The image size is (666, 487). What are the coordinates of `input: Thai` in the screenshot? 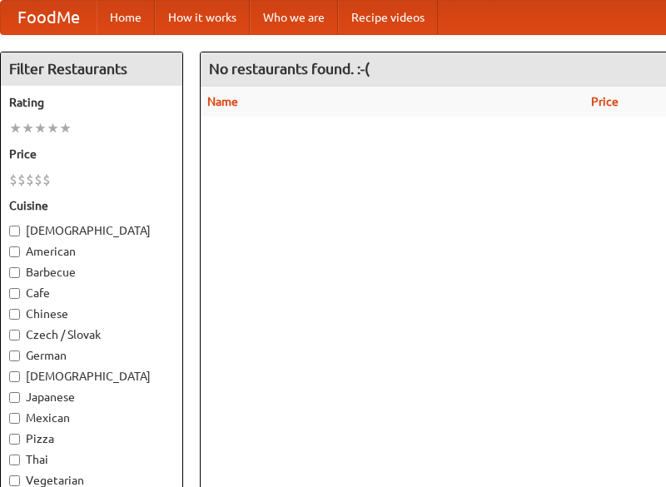 It's located at (14, 459).